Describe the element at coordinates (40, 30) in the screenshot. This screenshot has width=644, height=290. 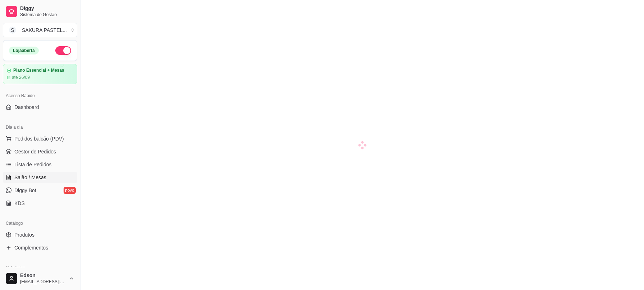
I see `button: Select a team` at that location.